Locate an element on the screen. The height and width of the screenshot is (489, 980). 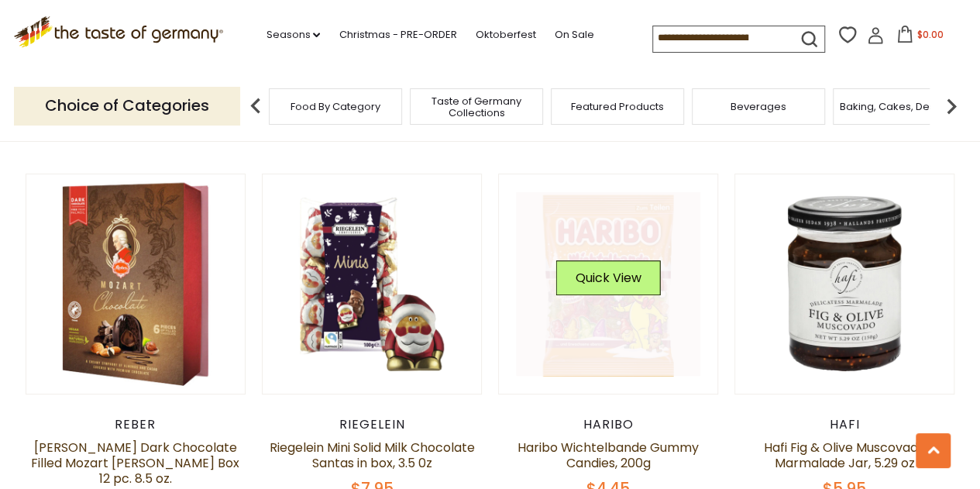
a: Seasons is located at coordinates (293, 35).